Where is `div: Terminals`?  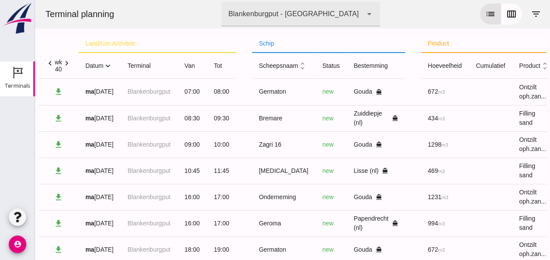 div: Terminals is located at coordinates (18, 85).